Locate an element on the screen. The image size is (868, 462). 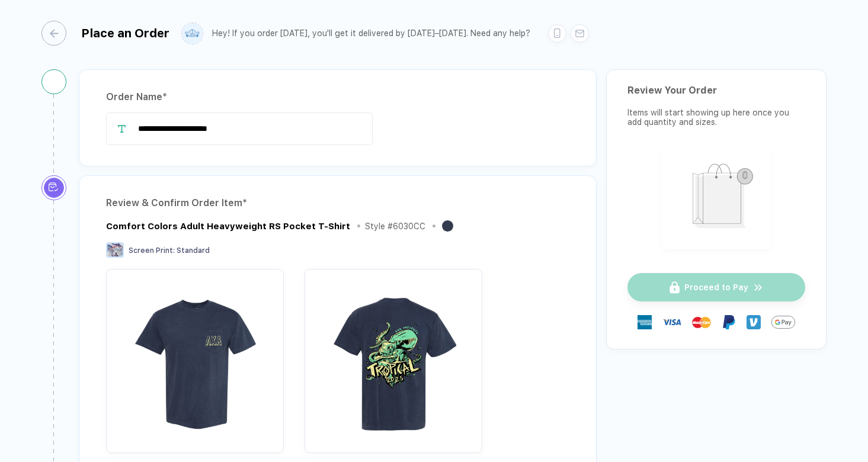
img: GPay is located at coordinates (783, 322).